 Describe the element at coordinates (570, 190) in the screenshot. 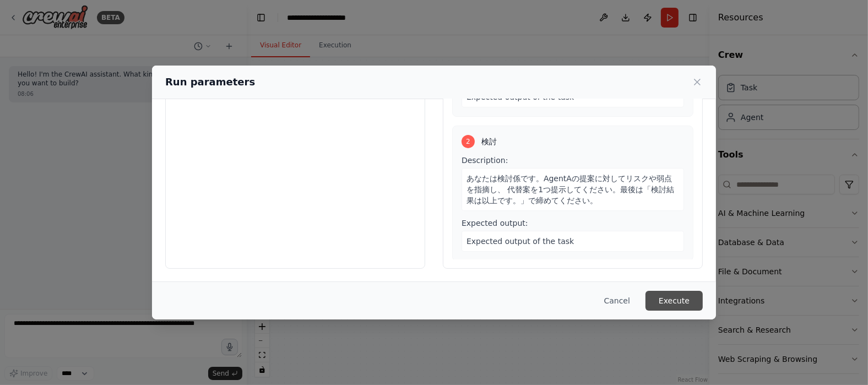

I see `span: あなたは検討係です。AgentAの提案に対してリスクや弱点を指摘し、 代替案を1つ提示してください。最後は「検討結果は以上です。」で締めてください。` at that location.